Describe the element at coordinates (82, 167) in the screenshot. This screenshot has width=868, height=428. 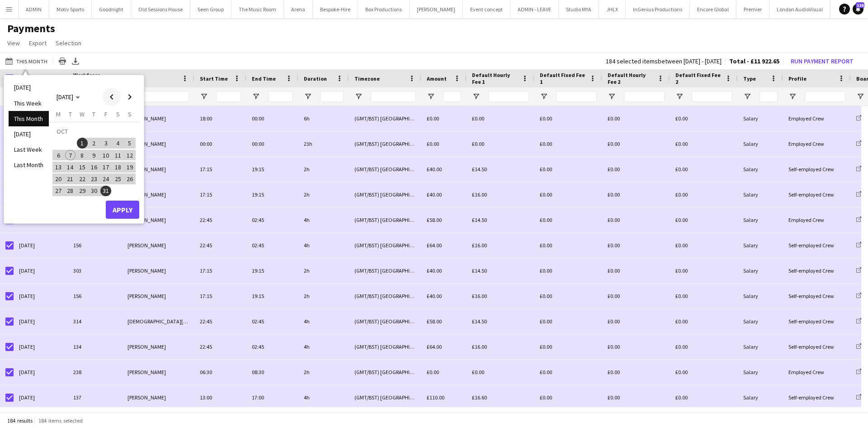
I see `button: 15-10-2025` at that location.